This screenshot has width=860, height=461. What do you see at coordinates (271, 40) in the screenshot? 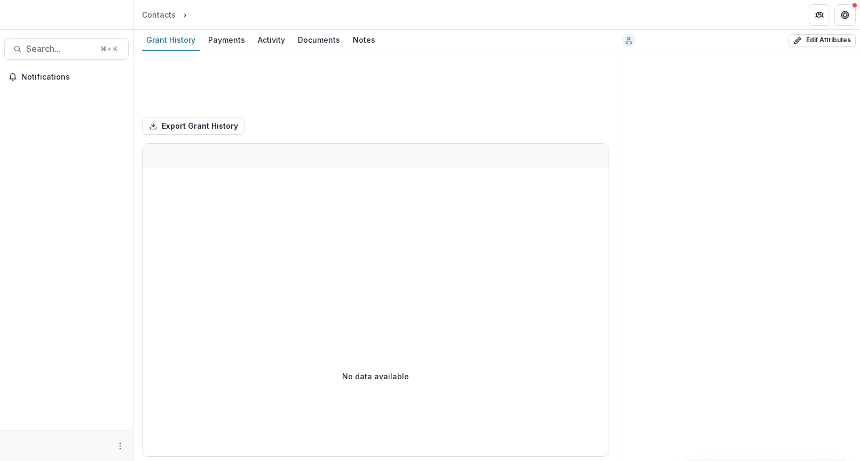
I see `a: Activity` at bounding box center [271, 40].